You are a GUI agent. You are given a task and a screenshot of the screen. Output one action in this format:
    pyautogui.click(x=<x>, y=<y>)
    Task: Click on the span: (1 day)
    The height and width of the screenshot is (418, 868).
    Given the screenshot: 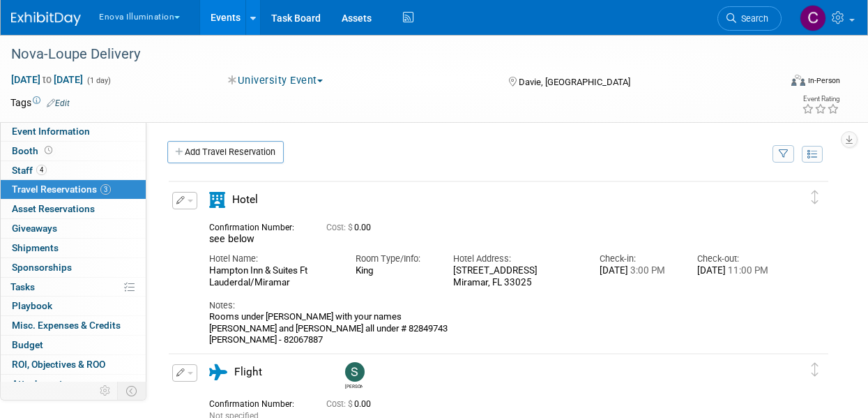 What is the action you would take?
    pyautogui.click(x=98, y=80)
    